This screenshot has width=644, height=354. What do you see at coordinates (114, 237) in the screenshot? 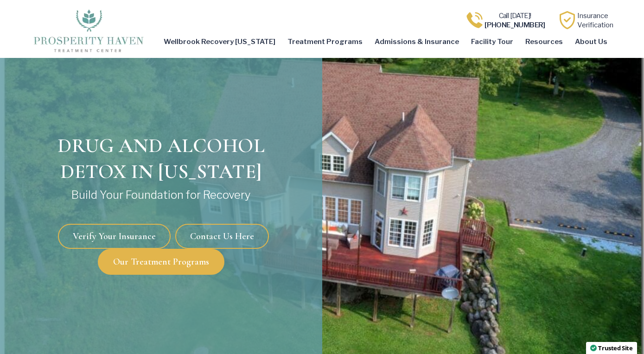
I see `a: Verify Your Insurance` at bounding box center [114, 237].